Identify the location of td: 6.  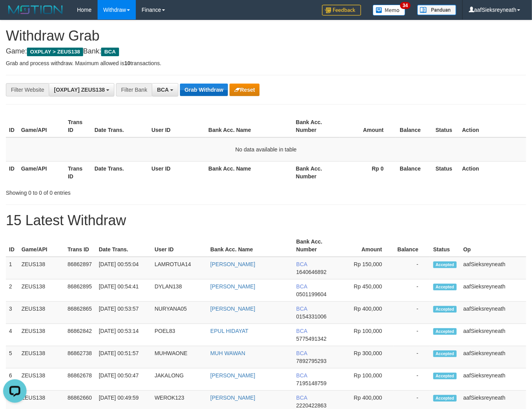
(12, 379).